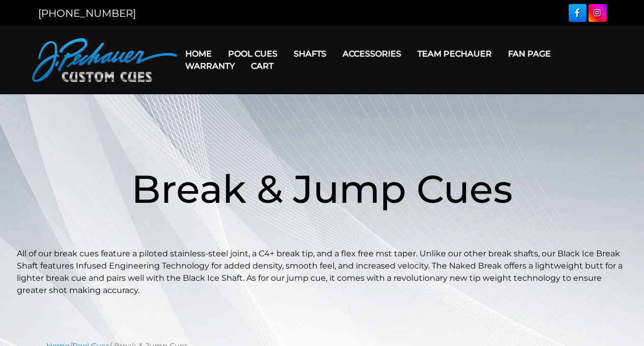 This screenshot has width=644, height=346. What do you see at coordinates (530, 53) in the screenshot?
I see `a: Fan Page` at bounding box center [530, 53].